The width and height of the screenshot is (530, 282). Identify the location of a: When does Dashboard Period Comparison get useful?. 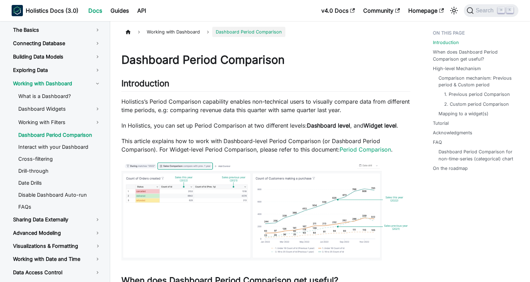
(475, 55).